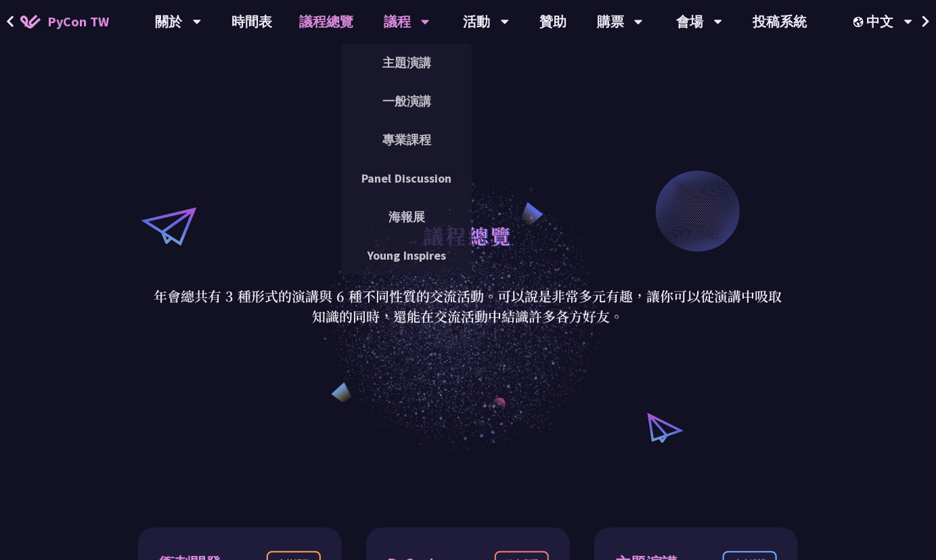 Image resolution: width=936 pixels, height=560 pixels. Describe the element at coordinates (30, 21) in the screenshot. I see `img: Home icon of PyCon TW 2025` at that location.